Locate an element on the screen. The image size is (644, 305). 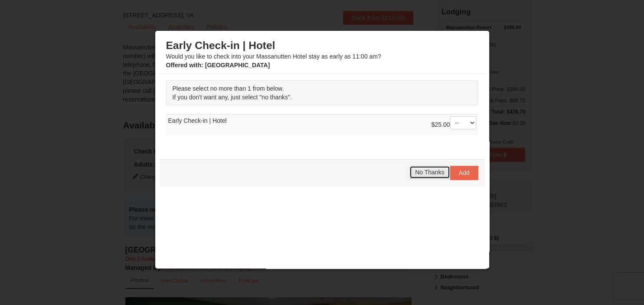
div: $25.00 is located at coordinates (454, 125).